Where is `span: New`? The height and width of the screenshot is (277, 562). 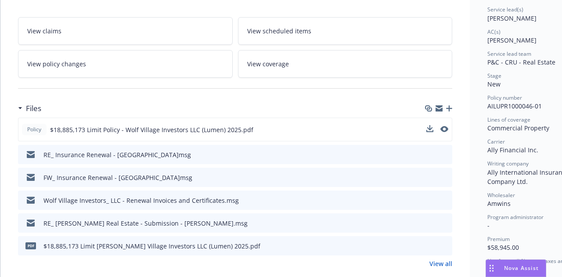
span: New is located at coordinates (494, 84).